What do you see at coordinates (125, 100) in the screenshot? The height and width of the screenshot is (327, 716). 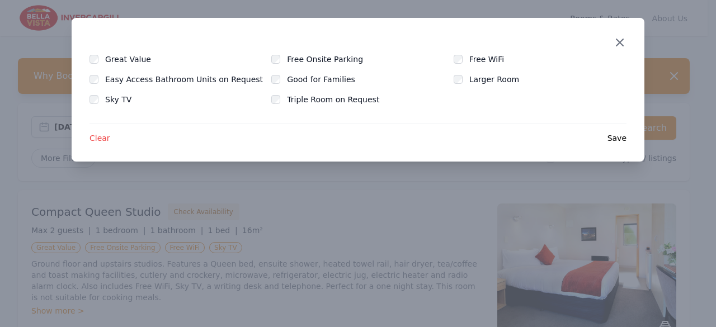 I see `label: Sky TV` at bounding box center [125, 100].